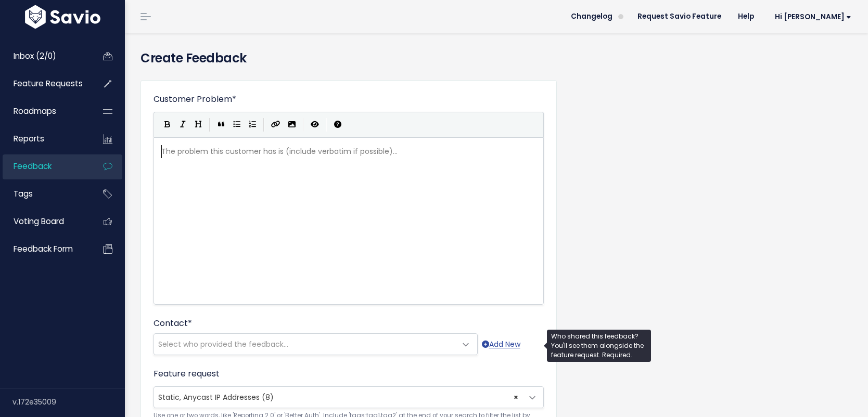 The width and height of the screenshot is (868, 417). Describe the element at coordinates (44, 250) in the screenshot. I see `a: Feedback form` at that location.